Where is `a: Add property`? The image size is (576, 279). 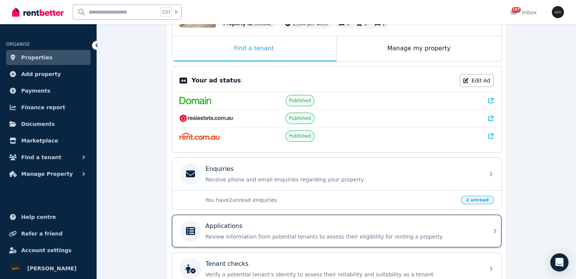 a: Add property is located at coordinates (48, 74).